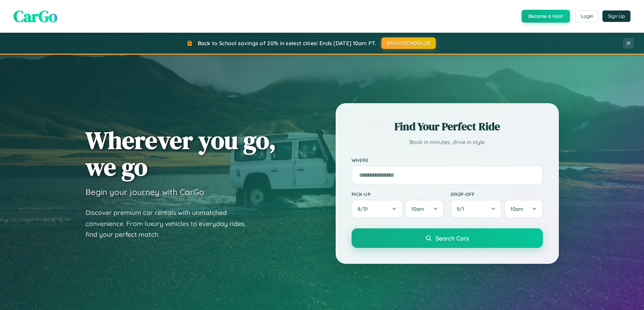  What do you see at coordinates (587, 16) in the screenshot?
I see `button: Login` at bounding box center [587, 16].